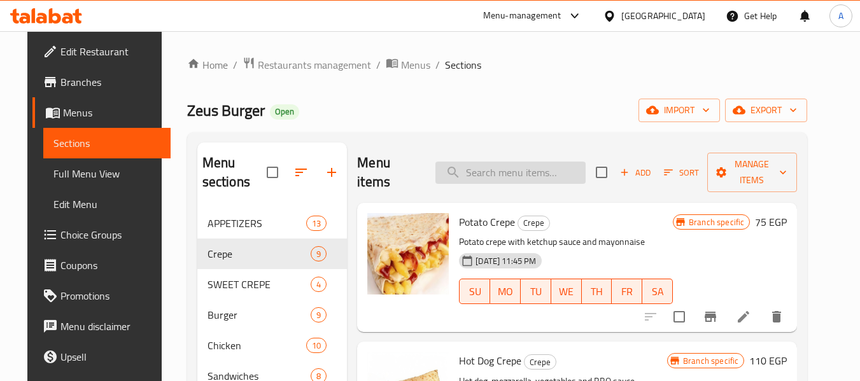 The height and width of the screenshot is (381, 860). What do you see at coordinates (102, 326) in the screenshot?
I see `a: Menu disclaimer` at bounding box center [102, 326].